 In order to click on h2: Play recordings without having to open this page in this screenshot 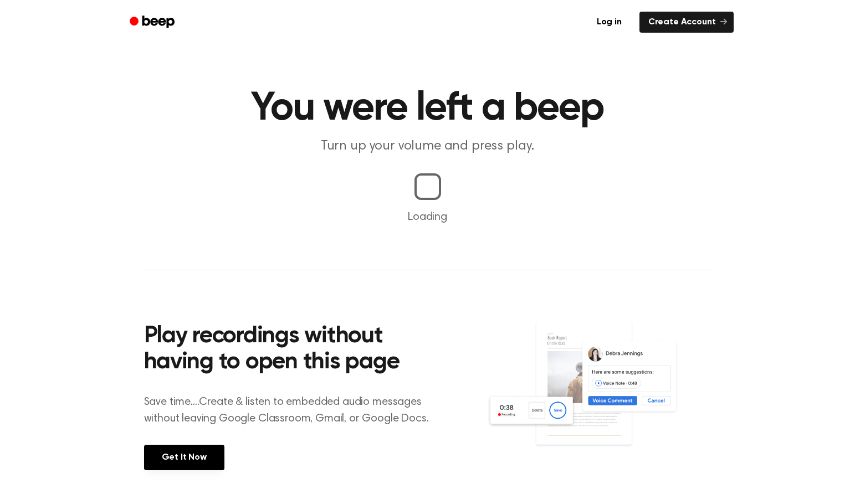, I will do `click(293, 349)`.